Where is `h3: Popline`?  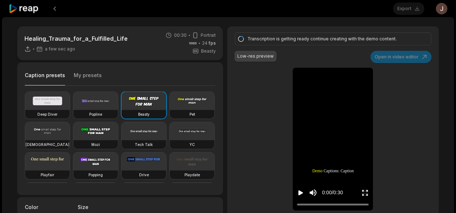
h3: Popline is located at coordinates (96, 114).